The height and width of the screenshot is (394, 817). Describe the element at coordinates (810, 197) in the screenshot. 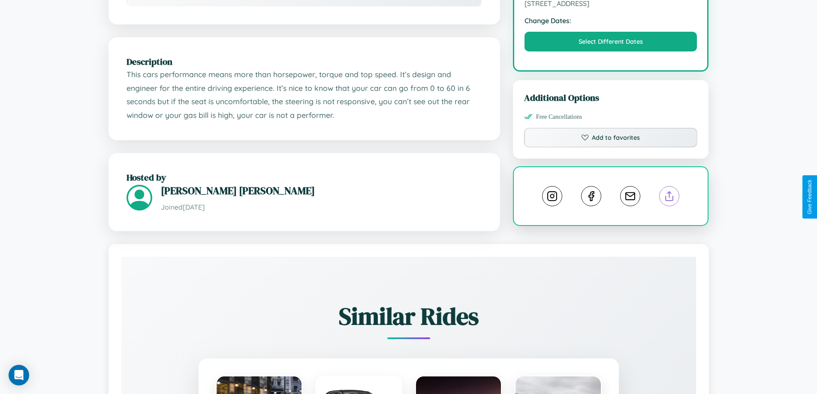

I see `div: Give Feedback` at that location.